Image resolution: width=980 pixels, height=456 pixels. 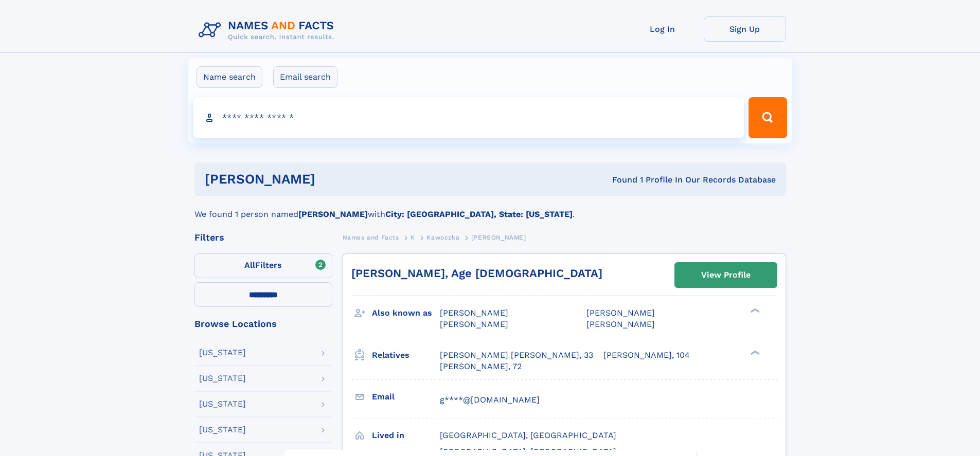 What do you see at coordinates (406, 355) in the screenshot?
I see `h3: Relatives` at bounding box center [406, 355].